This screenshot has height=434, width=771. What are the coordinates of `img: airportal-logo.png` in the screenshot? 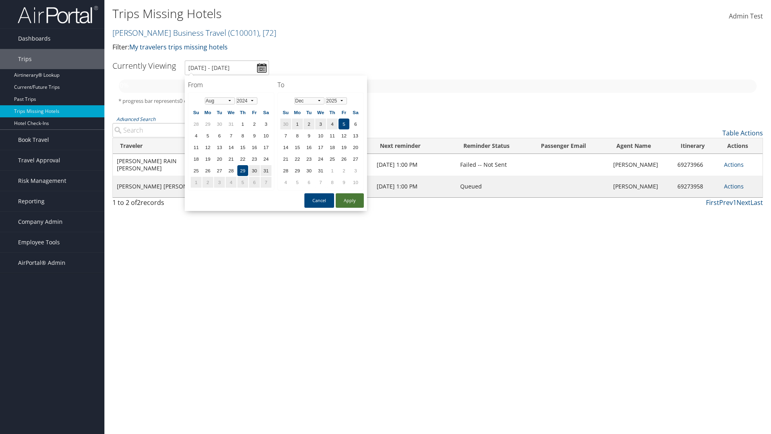 It's located at (58, 14).